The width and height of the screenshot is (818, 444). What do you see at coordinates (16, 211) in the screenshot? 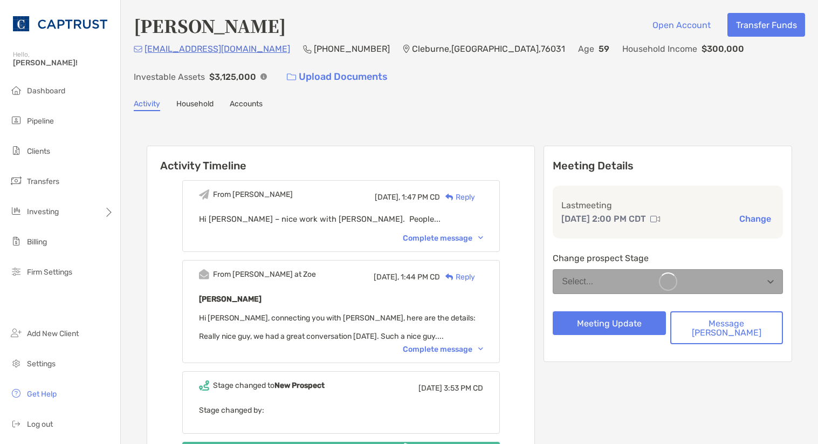
I see `img: investing icon` at bounding box center [16, 211].